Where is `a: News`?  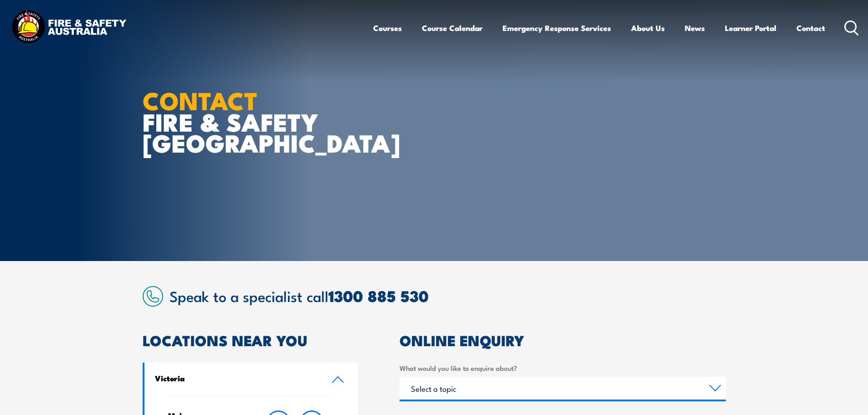 a: News is located at coordinates (695, 28).